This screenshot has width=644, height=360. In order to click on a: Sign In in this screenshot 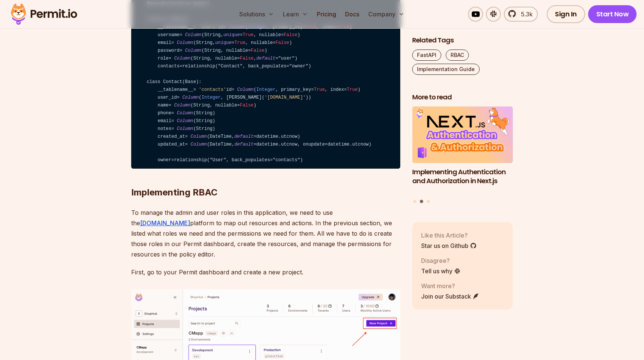, I will do `click(565, 14)`.